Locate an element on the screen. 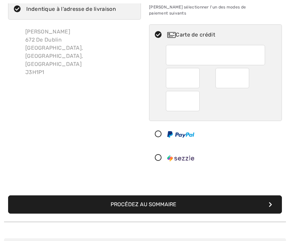 The image size is (290, 241). img: PayPal is located at coordinates (181, 134).